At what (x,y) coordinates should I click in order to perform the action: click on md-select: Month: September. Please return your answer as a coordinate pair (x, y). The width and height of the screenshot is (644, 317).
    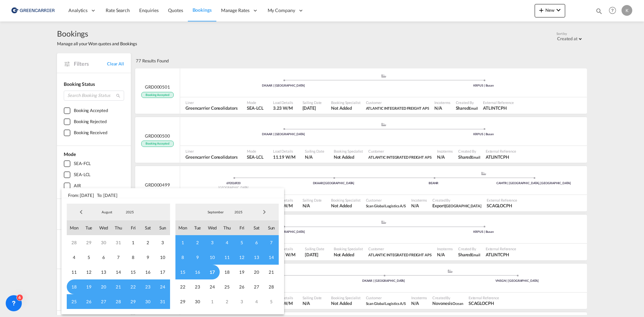
    Looking at the image, I should click on (216, 212).